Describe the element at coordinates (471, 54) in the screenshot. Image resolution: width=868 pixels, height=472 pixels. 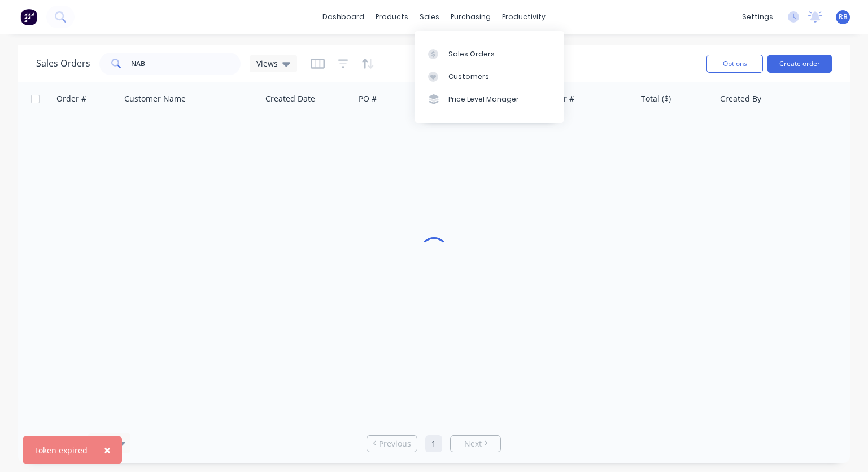
I see `div: Sales Orders` at that location.